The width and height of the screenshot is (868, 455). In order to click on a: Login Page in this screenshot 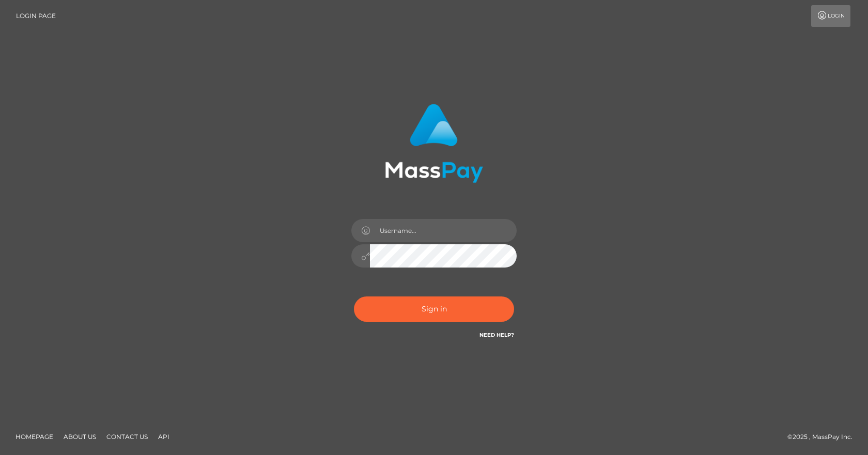, I will do `click(36, 16)`.